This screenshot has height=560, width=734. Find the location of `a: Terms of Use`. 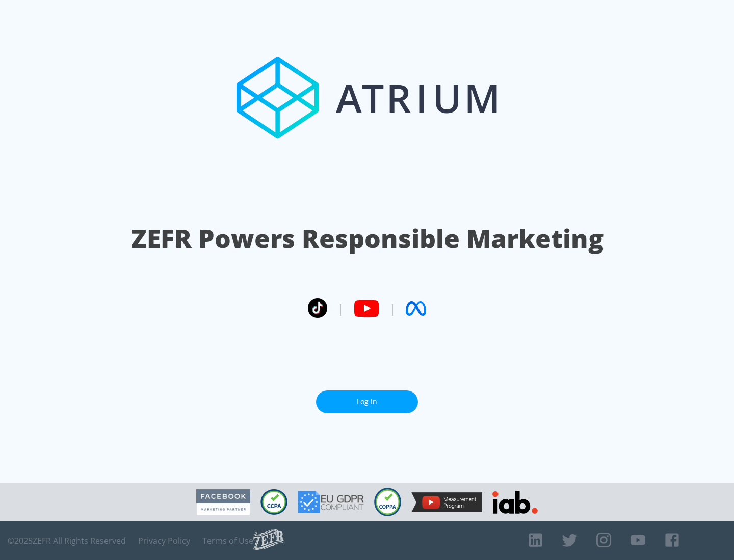

a: Terms of Use is located at coordinates (228, 541).